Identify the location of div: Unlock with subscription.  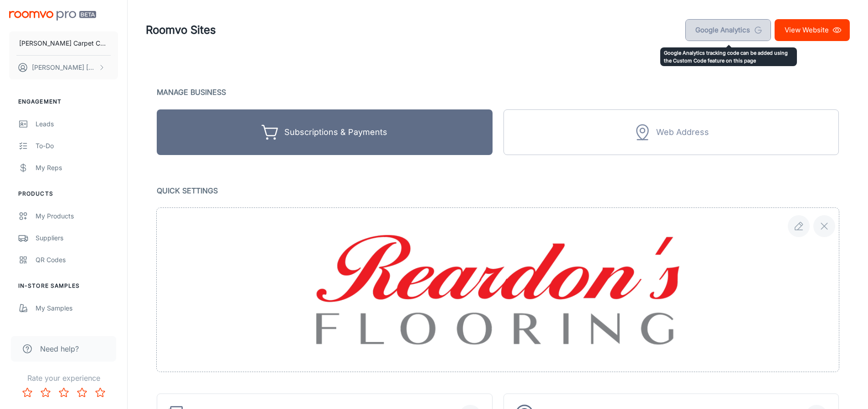
(671, 132).